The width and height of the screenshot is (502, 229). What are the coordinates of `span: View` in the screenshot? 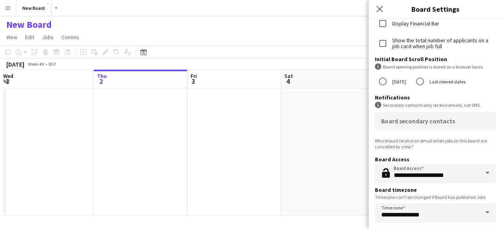 It's located at (12, 37).